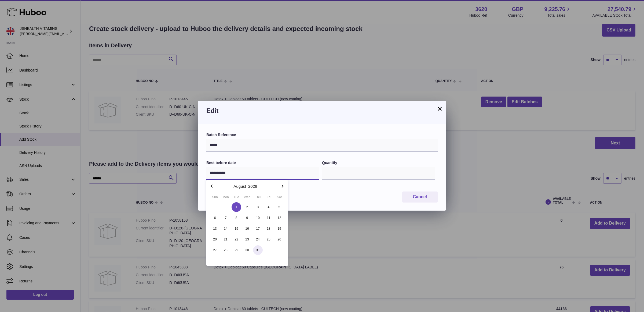  I want to click on span: 16, so click(247, 229).